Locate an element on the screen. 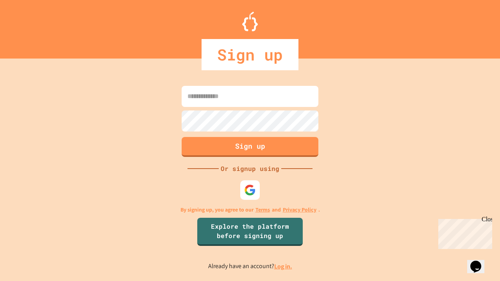 This screenshot has height=281, width=500. a: Log in. is located at coordinates (283, 266).